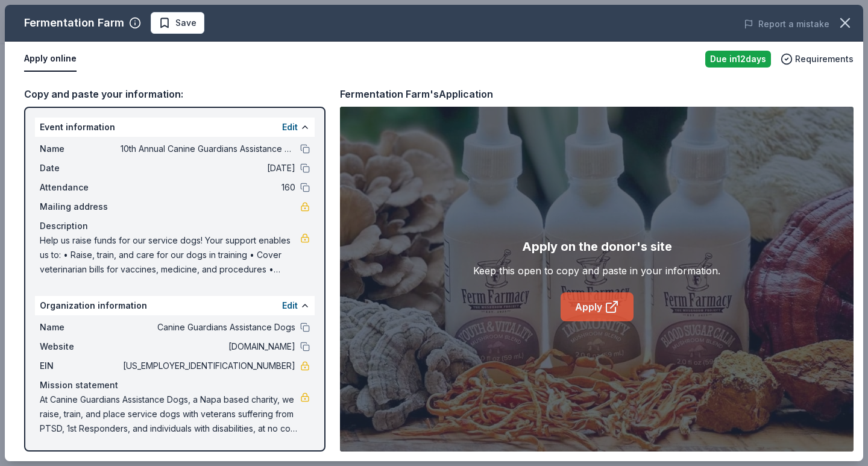  What do you see at coordinates (738, 59) in the screenshot?
I see `div: Due in 12 days` at bounding box center [738, 59].